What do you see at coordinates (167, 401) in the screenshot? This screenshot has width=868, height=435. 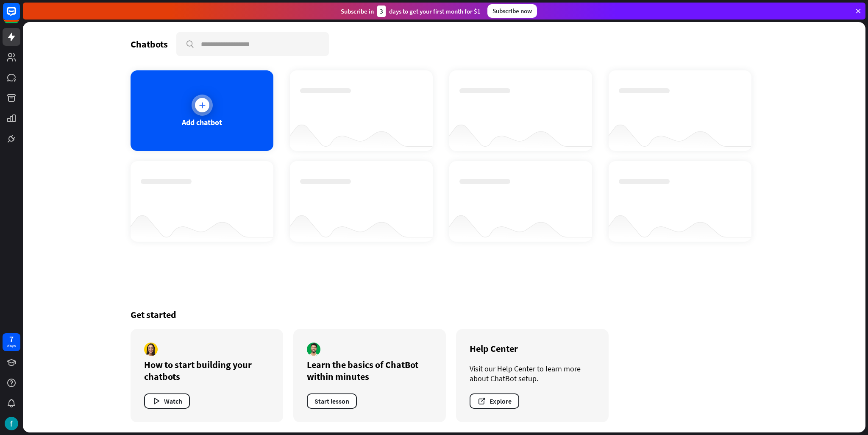 I see `button: Watch` at bounding box center [167, 401].